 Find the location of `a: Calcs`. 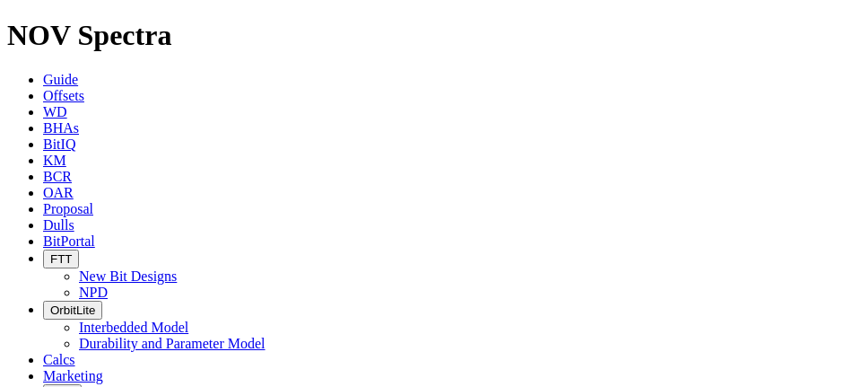

a: Calcs is located at coordinates (59, 359).